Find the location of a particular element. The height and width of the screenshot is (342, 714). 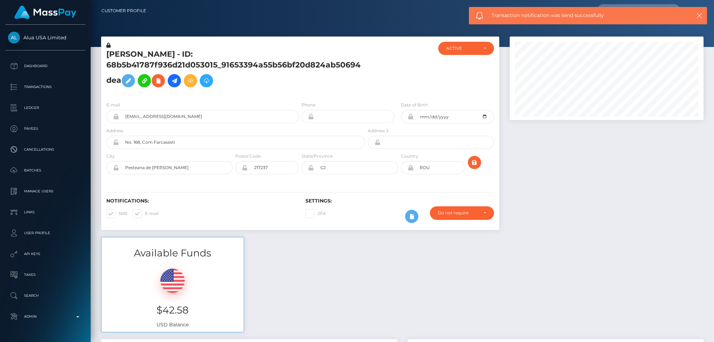

p: API Keys is located at coordinates (45, 254).